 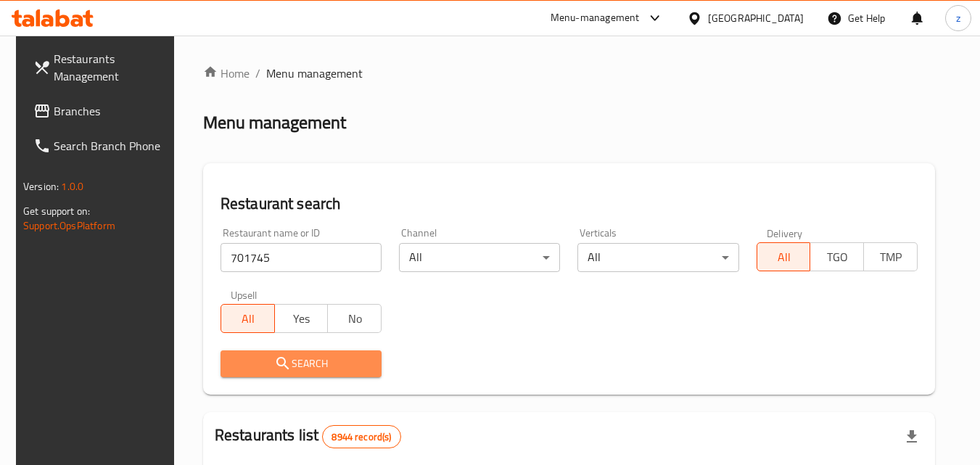 I want to click on a: Support.OpsPlatform, so click(x=69, y=225).